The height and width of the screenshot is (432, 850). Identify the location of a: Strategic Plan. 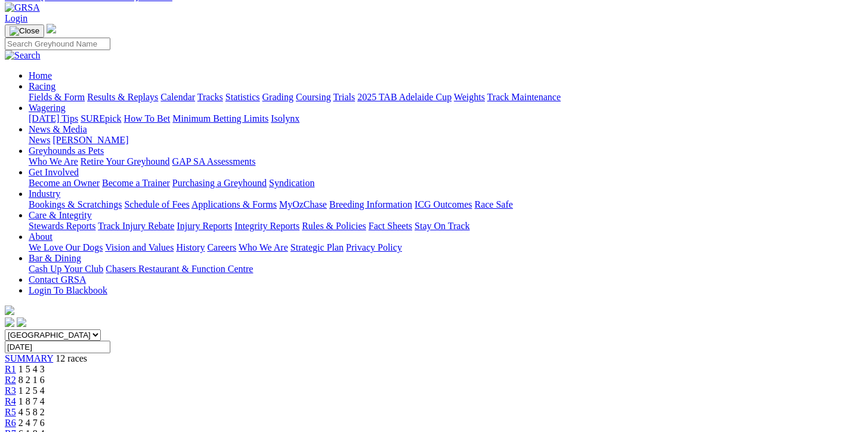
(317, 247).